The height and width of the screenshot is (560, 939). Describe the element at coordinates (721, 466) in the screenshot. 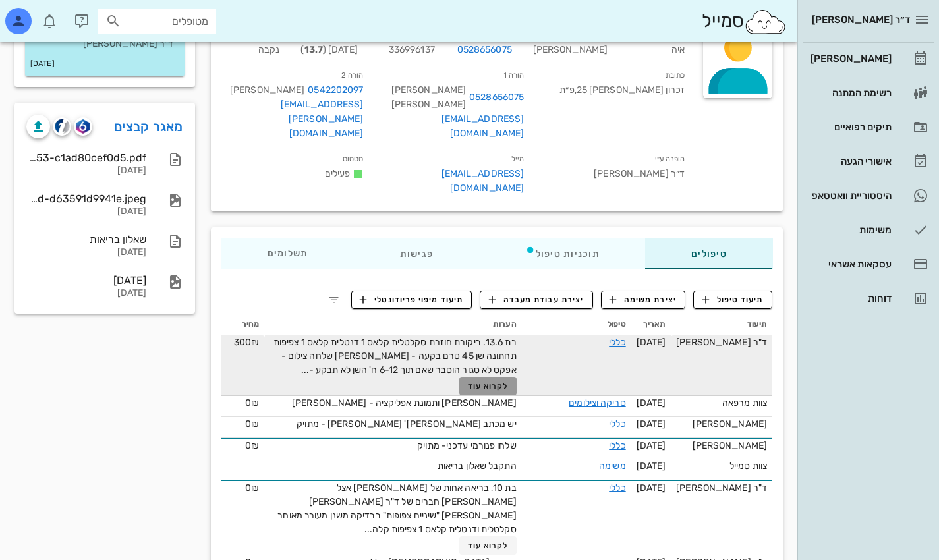

I see `div: צוות סמייל` at that location.